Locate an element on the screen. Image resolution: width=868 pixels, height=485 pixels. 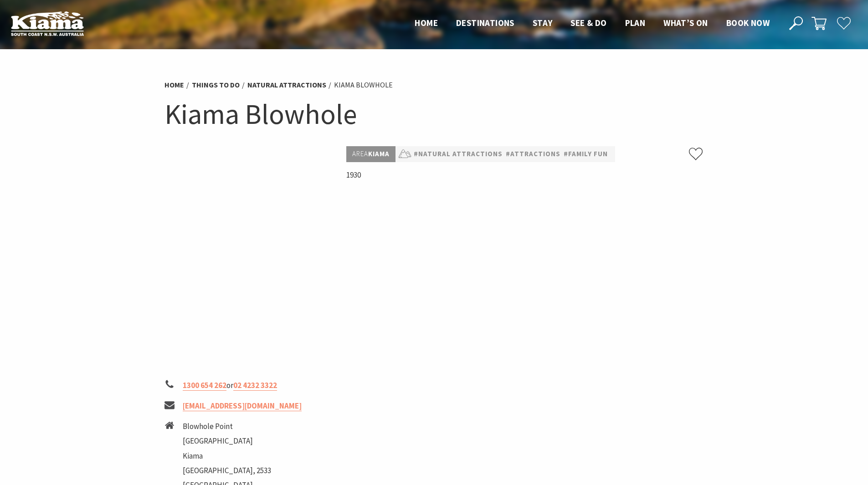
span: Home is located at coordinates (426, 23).